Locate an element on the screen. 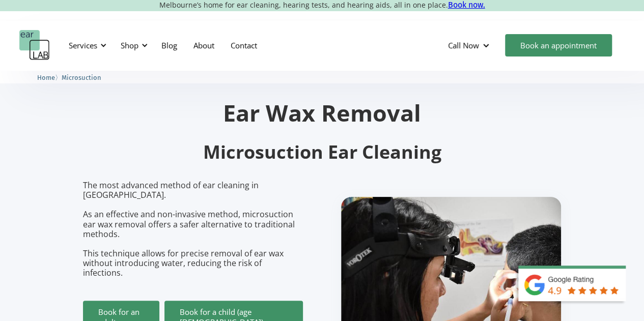 The height and width of the screenshot is (321, 644). a: Home is located at coordinates (46, 77).